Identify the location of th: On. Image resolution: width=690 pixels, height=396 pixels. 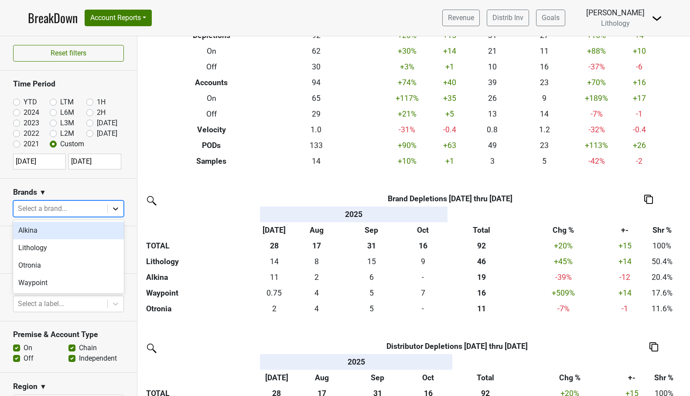
(212, 51).